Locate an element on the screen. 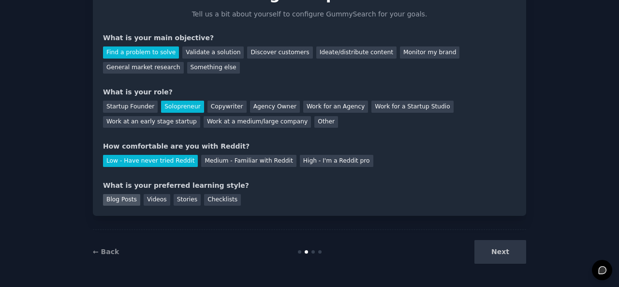  div: Low - Have never tried Reddit is located at coordinates (150, 161).